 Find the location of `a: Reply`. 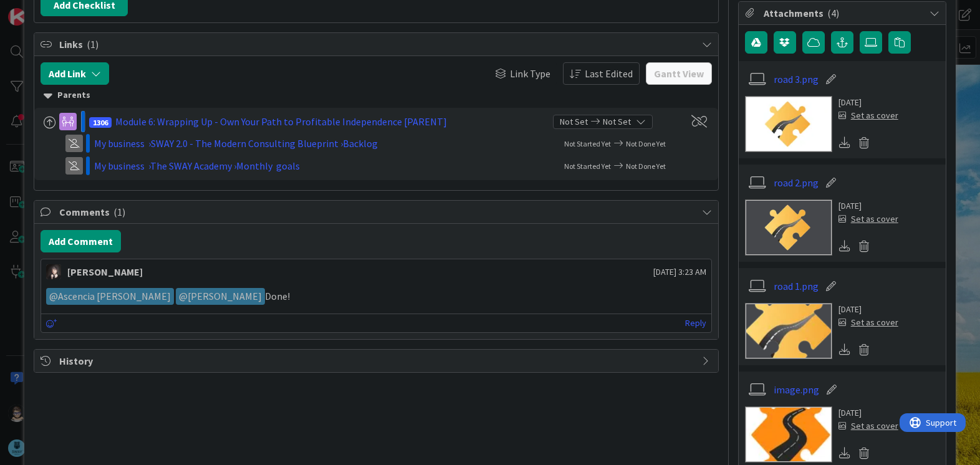

a: Reply is located at coordinates (696, 323).